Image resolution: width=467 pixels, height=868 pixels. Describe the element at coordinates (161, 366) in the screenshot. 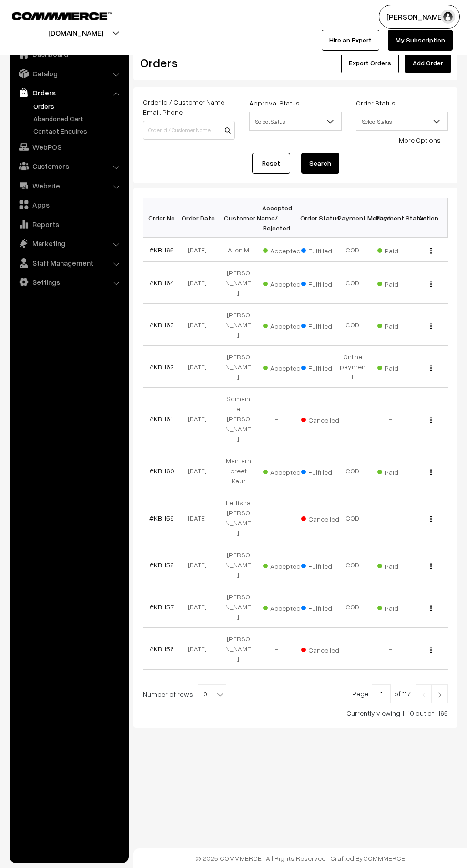

I see `a: #KB1162` at that location.